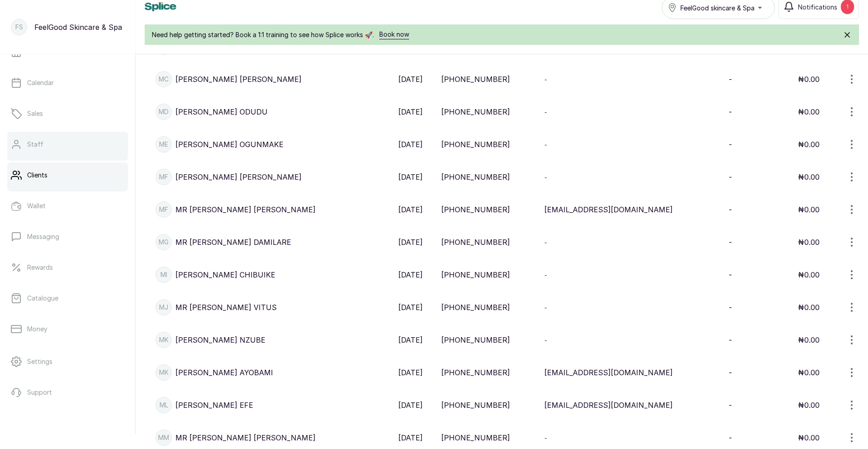  I want to click on span: Notifications, so click(818, 7).